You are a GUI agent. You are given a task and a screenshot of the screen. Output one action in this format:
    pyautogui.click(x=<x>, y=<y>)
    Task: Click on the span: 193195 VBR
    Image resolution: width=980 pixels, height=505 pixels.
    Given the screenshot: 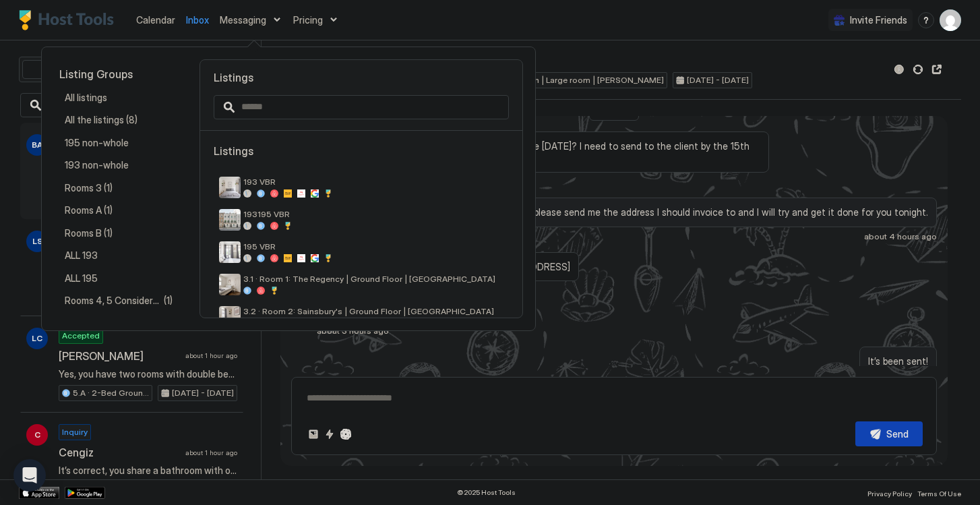 What is the action you would take?
    pyautogui.click(x=374, y=214)
    